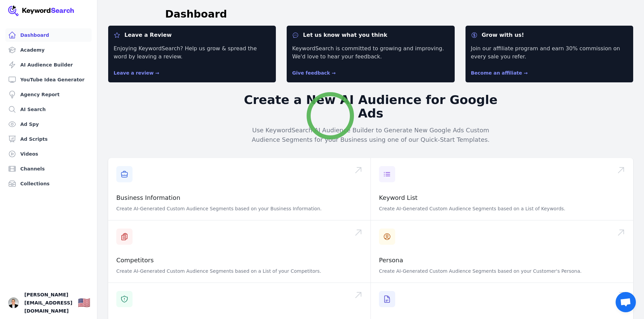  What do you see at coordinates (371, 107) in the screenshot?
I see `h2: Create a New AI Audience for Google Ads` at bounding box center [371, 107].